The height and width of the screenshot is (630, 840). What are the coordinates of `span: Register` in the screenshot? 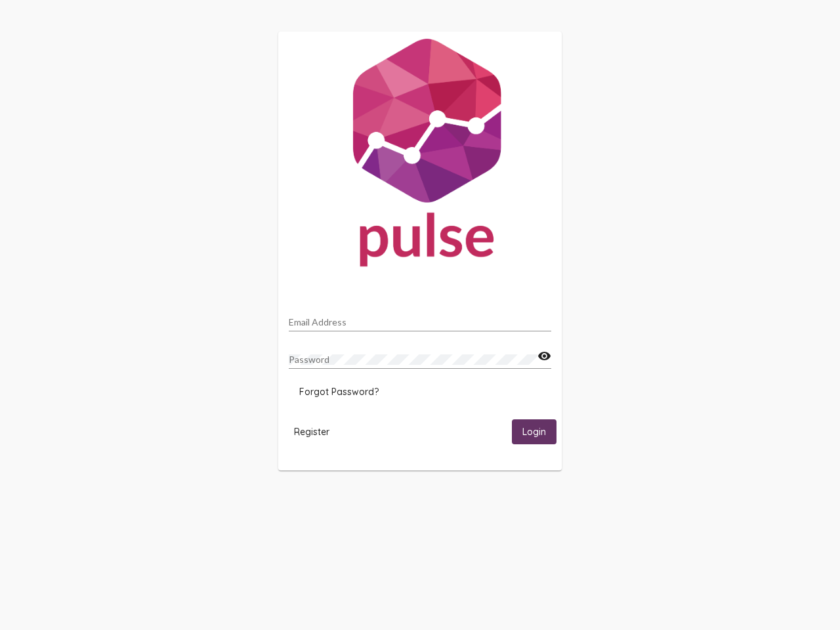 It's located at (311, 431).